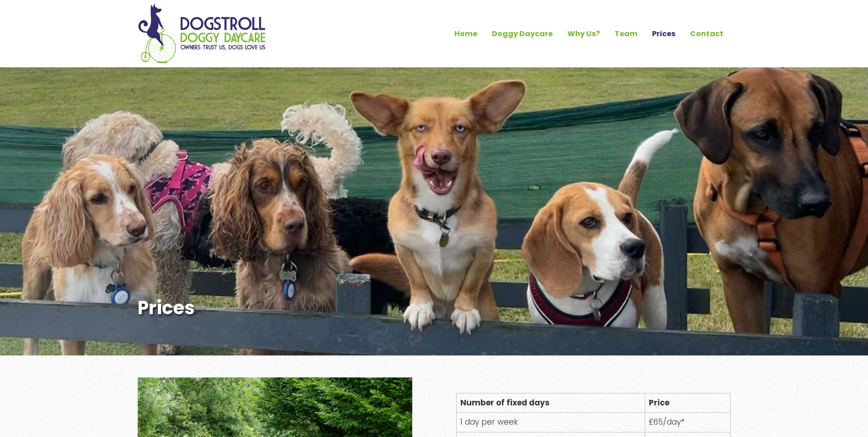 The height and width of the screenshot is (437, 868). What do you see at coordinates (663, 34) in the screenshot?
I see `a: Prices` at bounding box center [663, 34].